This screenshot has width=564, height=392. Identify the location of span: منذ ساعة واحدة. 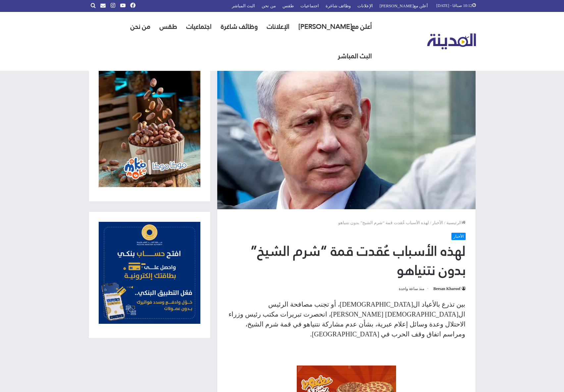
(414, 289).